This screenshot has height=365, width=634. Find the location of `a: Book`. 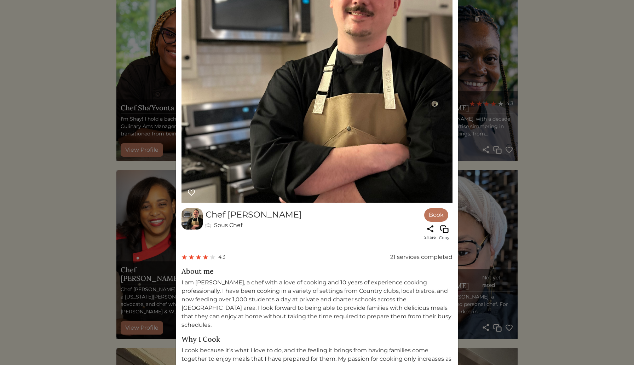

a: Book is located at coordinates (436, 215).